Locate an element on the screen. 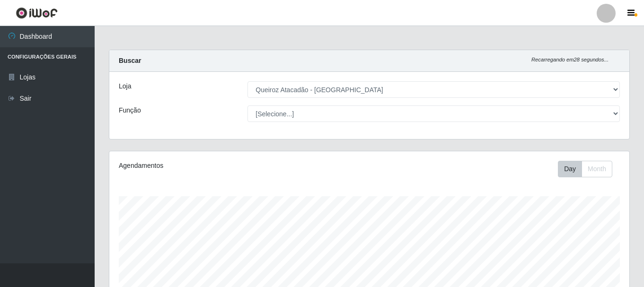 The height and width of the screenshot is (287, 644). button: Month is located at coordinates (596, 169).